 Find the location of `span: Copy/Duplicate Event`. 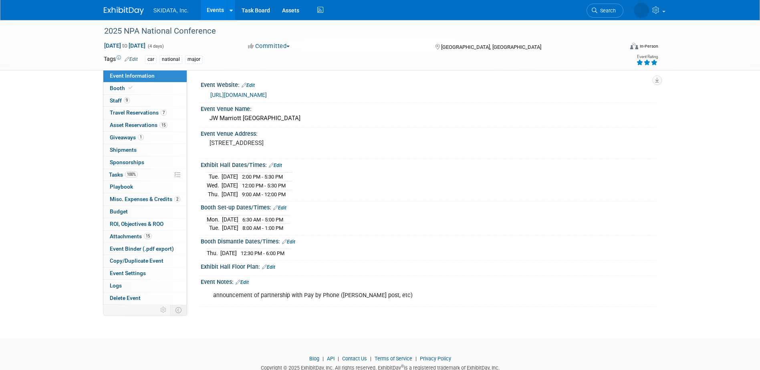

span: Copy/Duplicate Event is located at coordinates (137, 261).